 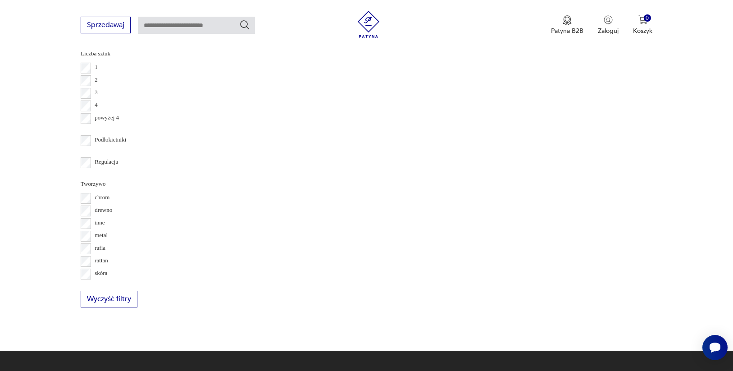 What do you see at coordinates (643, 20) in the screenshot?
I see `img: Ikona koszyka` at bounding box center [643, 20].